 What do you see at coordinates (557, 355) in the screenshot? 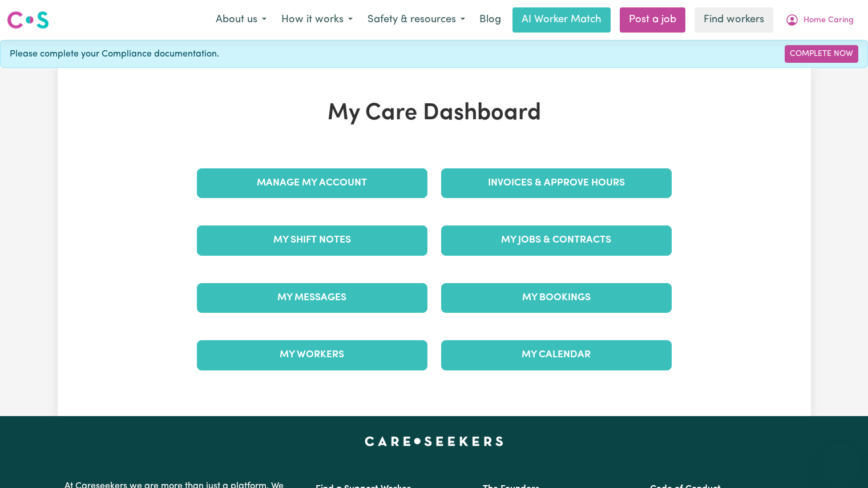
I see `a: My Calendar` at bounding box center [557, 355].